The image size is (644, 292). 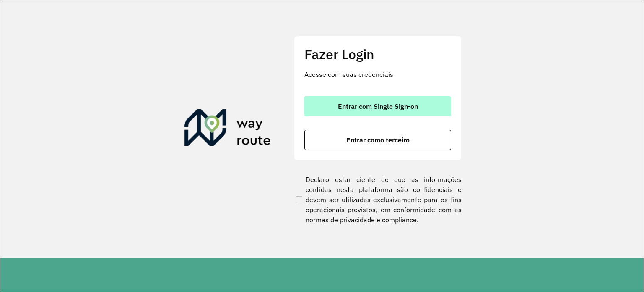 I want to click on span: Entrar com Single Sign-on, so click(x=378, y=106).